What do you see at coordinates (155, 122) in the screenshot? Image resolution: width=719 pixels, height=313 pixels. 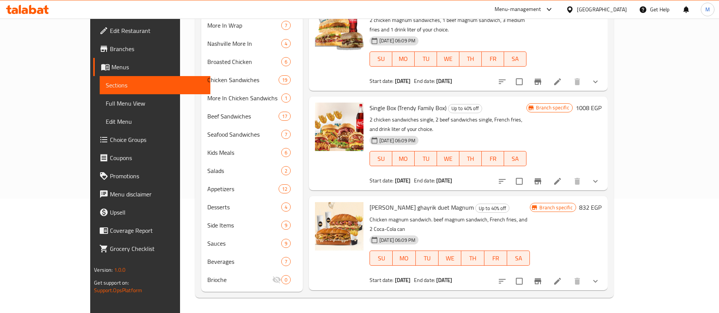 I see `span: Edit Menu` at bounding box center [155, 122].